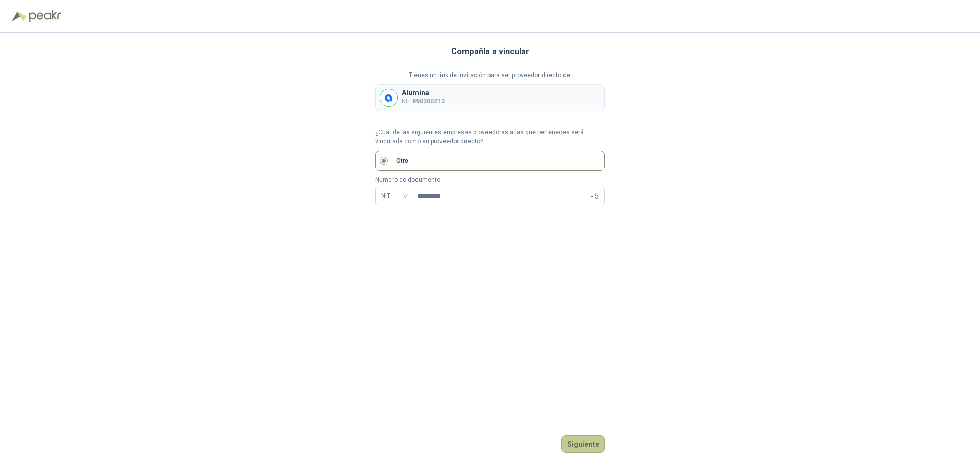  Describe the element at coordinates (583, 445) in the screenshot. I see `button: Siguiente` at that location.